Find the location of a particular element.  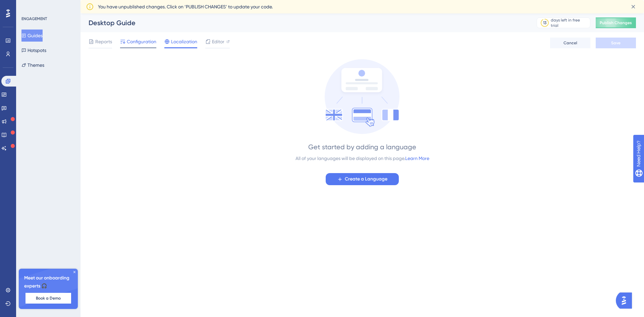

span: Need Help? is located at coordinates (29, 6).